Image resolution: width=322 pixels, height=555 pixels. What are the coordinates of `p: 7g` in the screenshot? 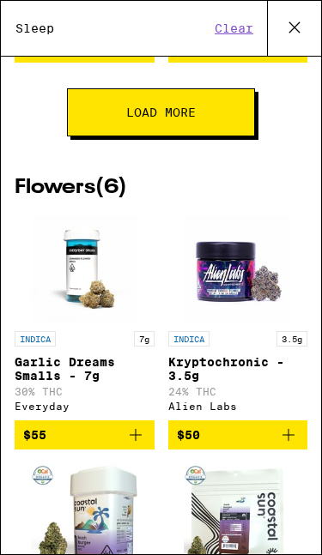 It's located at (144, 339).